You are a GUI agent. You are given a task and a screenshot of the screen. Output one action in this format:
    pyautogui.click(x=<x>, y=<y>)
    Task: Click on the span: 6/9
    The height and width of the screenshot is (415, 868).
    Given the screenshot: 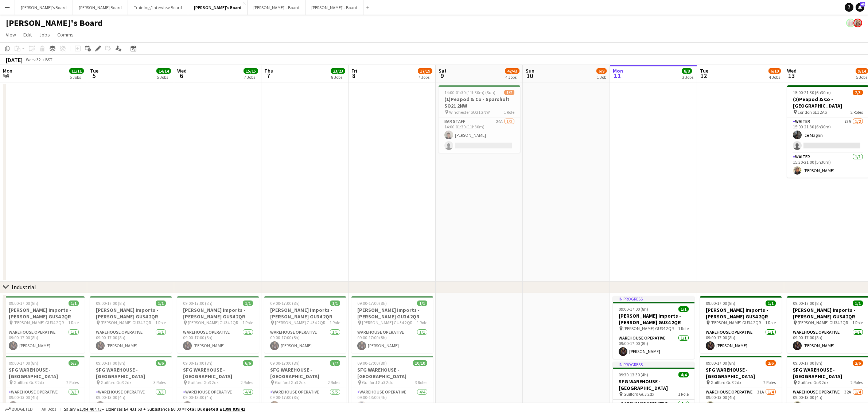 What is the action you would take?
    pyautogui.click(x=602, y=70)
    